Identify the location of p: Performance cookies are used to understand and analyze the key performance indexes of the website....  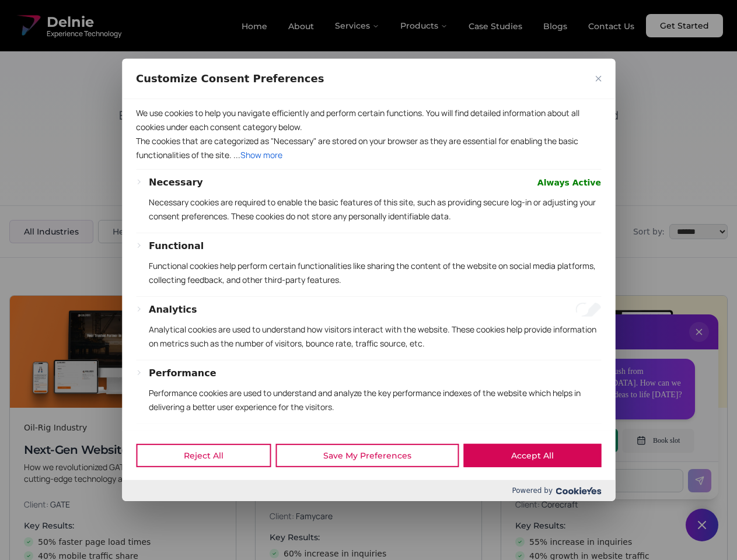
(375, 400).